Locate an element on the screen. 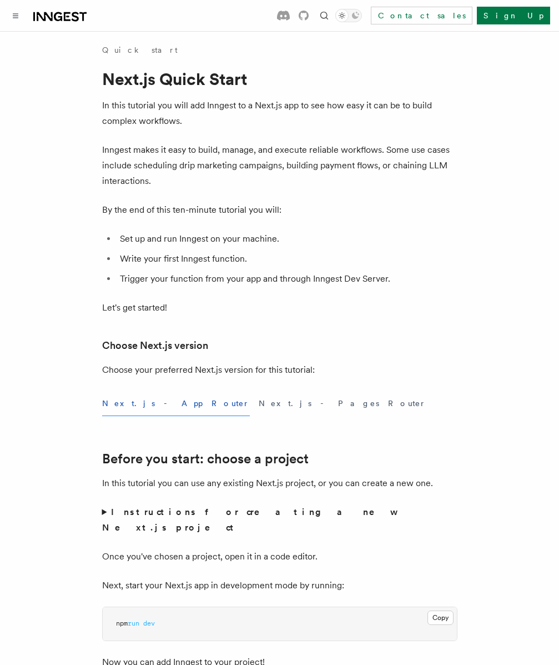  strong: Instructions for creating a new Next.js project is located at coordinates (248, 519).